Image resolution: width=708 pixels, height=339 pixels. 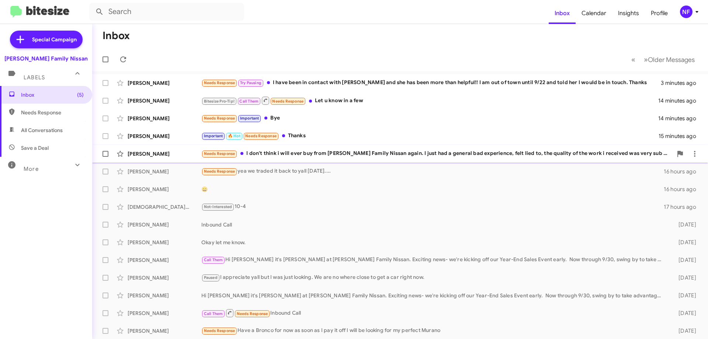 What do you see at coordinates (430, 136) in the screenshot?
I see `div: Thanks` at bounding box center [430, 136].